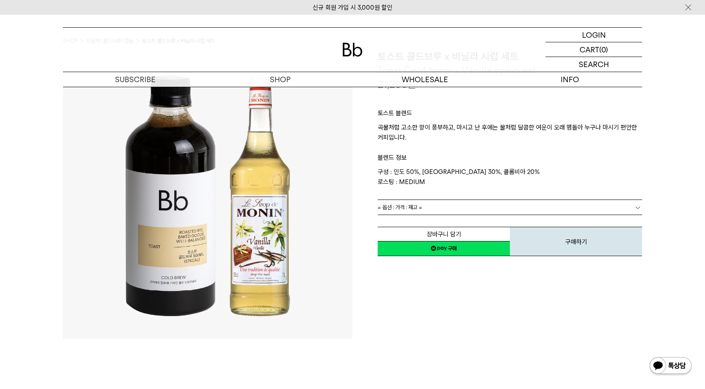 The image size is (705, 389). What do you see at coordinates (400, 207) in the screenshot?
I see `span: = 옵션 : 가격 : 재고 =` at bounding box center [400, 207].